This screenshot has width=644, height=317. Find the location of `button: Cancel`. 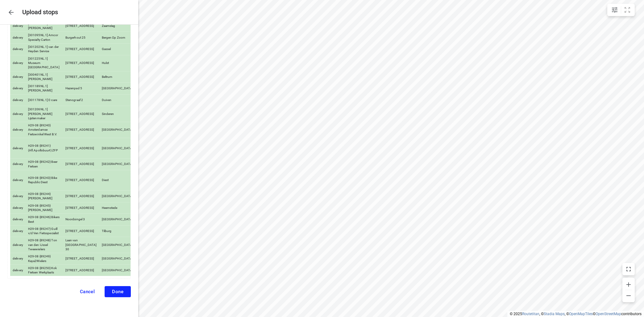

button: Cancel is located at coordinates (87, 292).